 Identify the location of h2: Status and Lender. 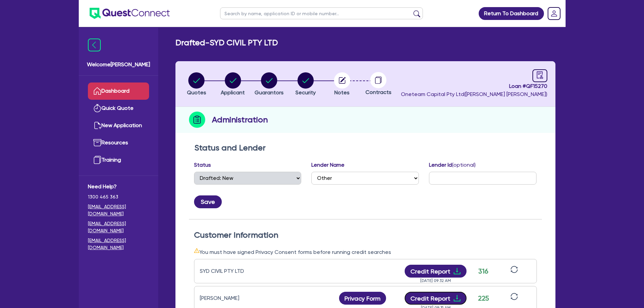
(365, 147).